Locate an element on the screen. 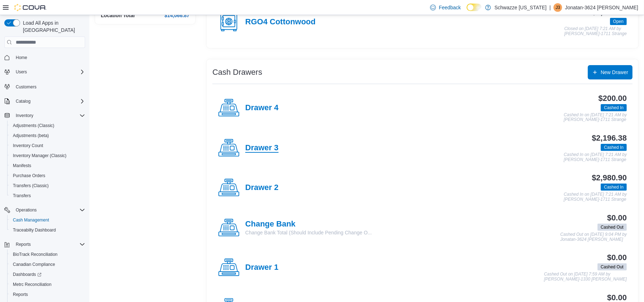  span: Canadian Compliance is located at coordinates (48, 265).